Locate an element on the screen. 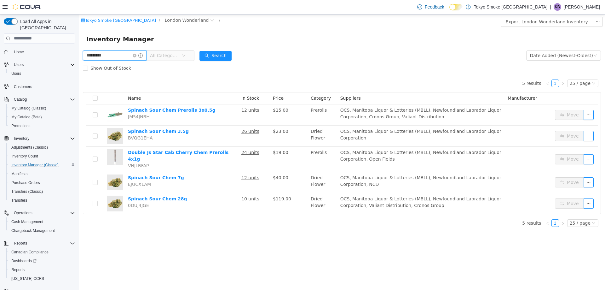 The image size is (605, 290). span: Show Out of Stock is located at coordinates (32, 54).